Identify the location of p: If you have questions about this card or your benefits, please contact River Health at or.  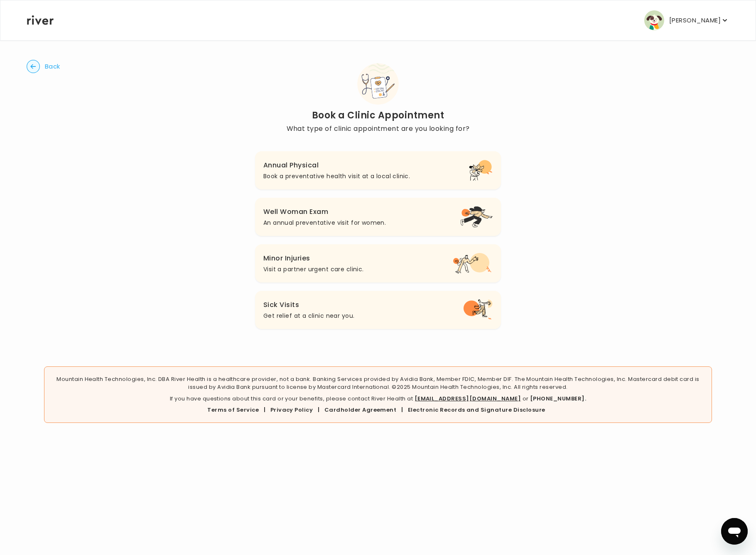
(378, 399).